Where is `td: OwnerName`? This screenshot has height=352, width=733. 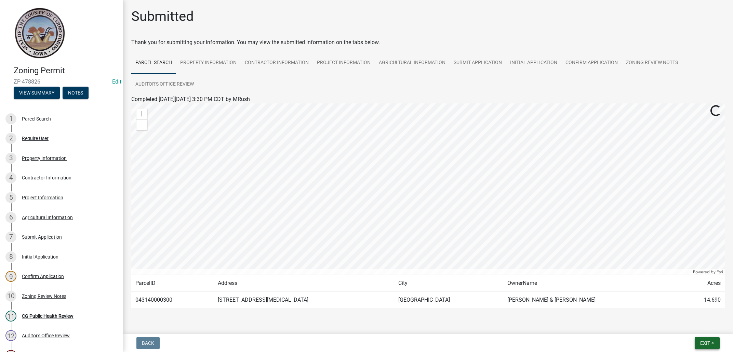 td: OwnerName is located at coordinates (591, 283).